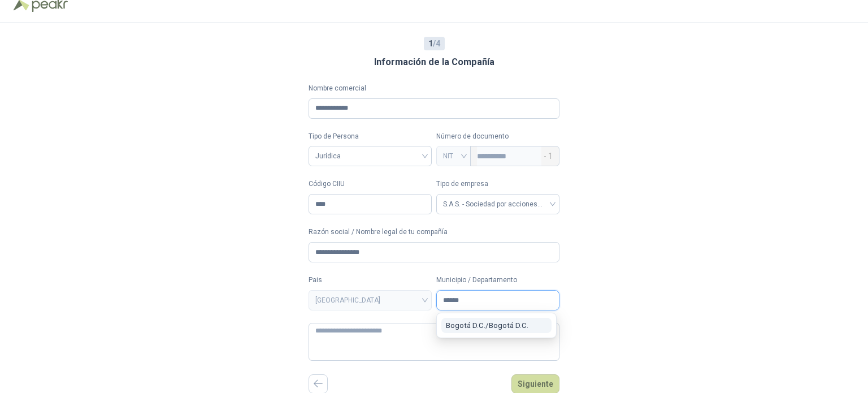 The width and height of the screenshot is (868, 393). Describe the element at coordinates (434, 44) in the screenshot. I see `span: / 4` at that location.